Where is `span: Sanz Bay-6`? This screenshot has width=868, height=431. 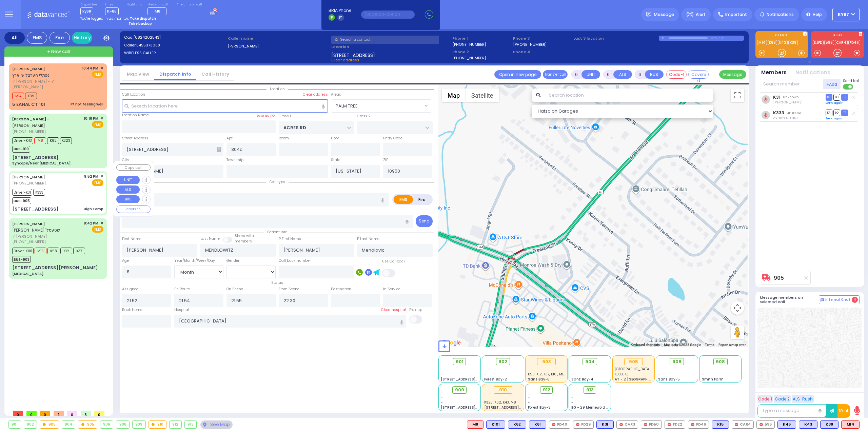 span: Sanz Bay-6 is located at coordinates (539, 379).